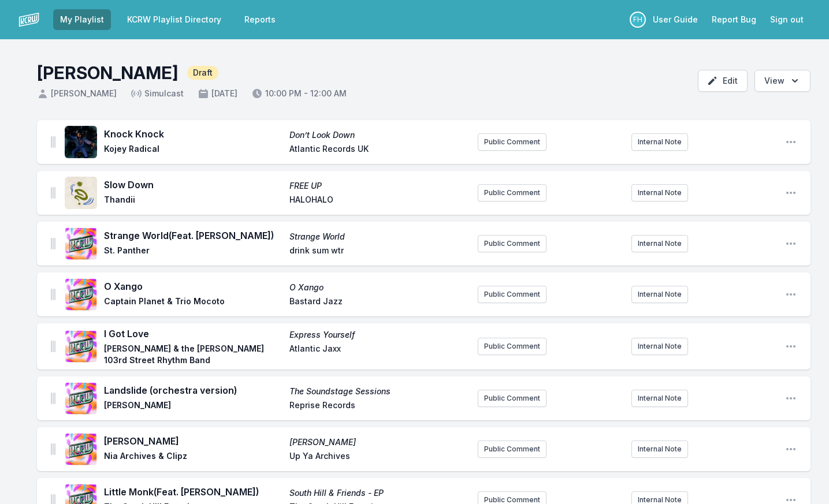  Describe the element at coordinates (378, 391) in the screenshot. I see `span: The Soundstage Sessions` at that location.